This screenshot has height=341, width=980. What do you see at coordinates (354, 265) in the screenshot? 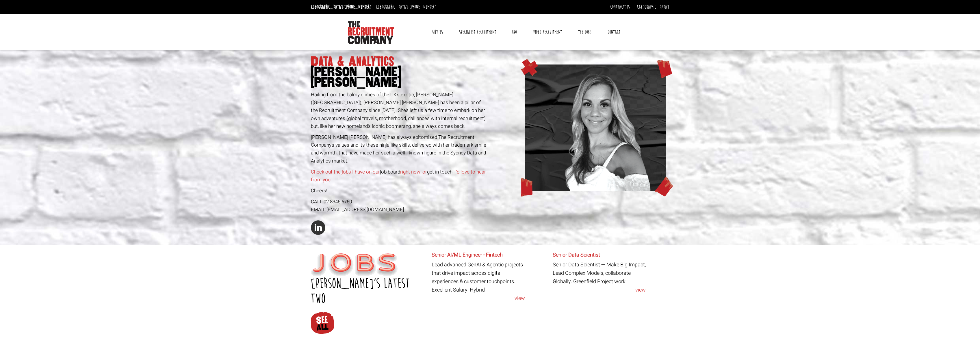
I see `img: Jobs` at bounding box center [354, 265].